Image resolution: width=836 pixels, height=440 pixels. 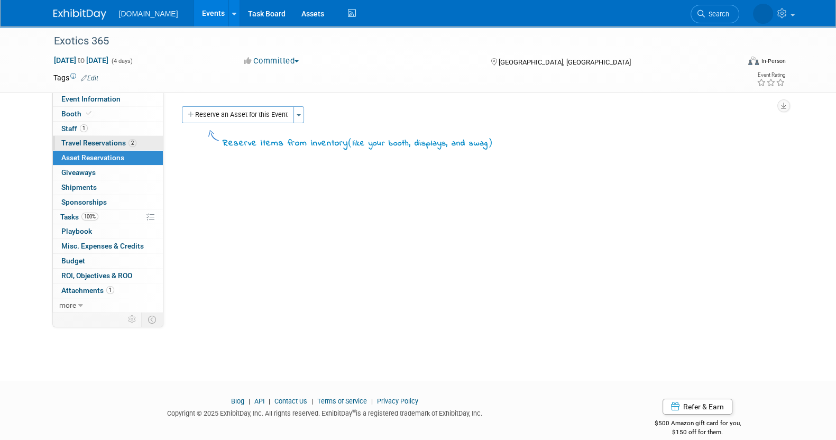 What do you see at coordinates (80, 14) in the screenshot?
I see `img: ExhibitDay` at bounding box center [80, 14].